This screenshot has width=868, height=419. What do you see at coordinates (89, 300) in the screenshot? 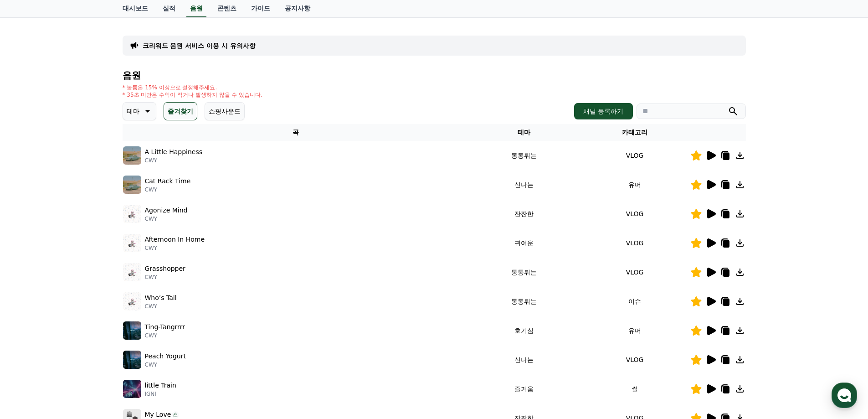
I see `a: 대화` at bounding box center [89, 300].